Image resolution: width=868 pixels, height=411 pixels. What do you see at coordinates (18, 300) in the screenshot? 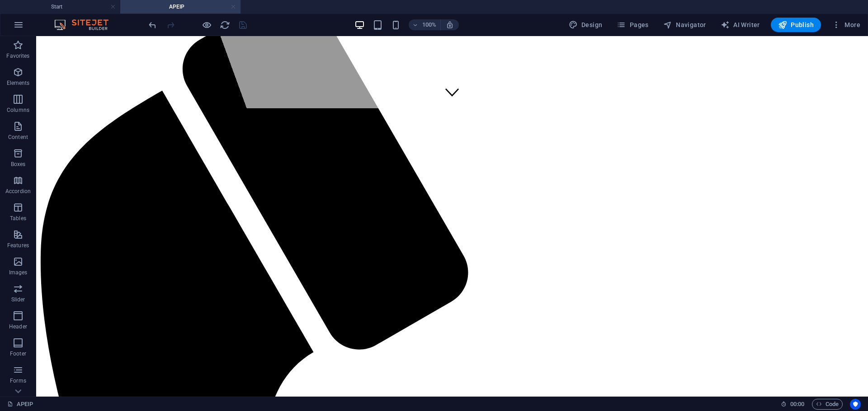
I see `p: Slider` at bounding box center [18, 300].